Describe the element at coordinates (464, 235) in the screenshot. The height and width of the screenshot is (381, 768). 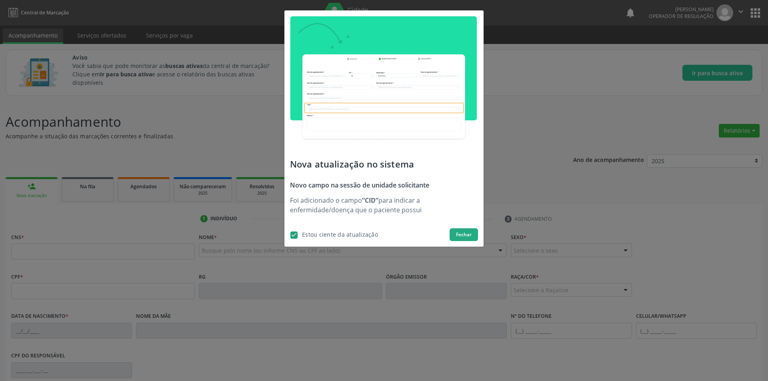
I see `button: Fechar` at that location.